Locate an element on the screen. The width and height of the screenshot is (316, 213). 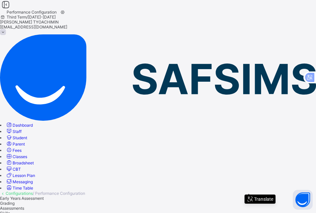
a: CBT is located at coordinates (13, 169).